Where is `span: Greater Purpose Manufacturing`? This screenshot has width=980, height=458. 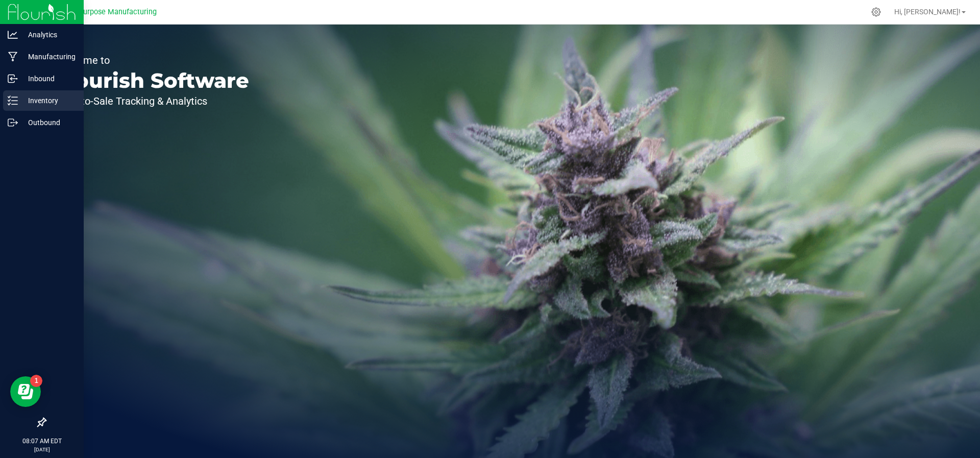 span: Greater Purpose Manufacturing is located at coordinates (104, 12).